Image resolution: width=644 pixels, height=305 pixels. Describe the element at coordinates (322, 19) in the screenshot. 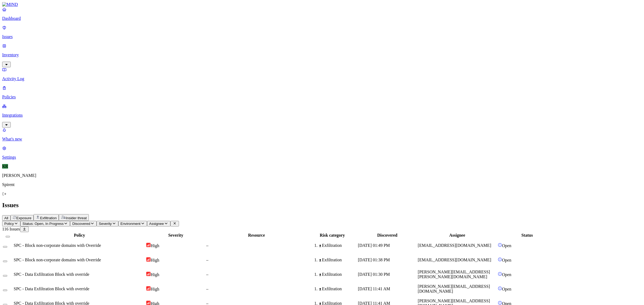

I see `p: Dashboard` at that location.